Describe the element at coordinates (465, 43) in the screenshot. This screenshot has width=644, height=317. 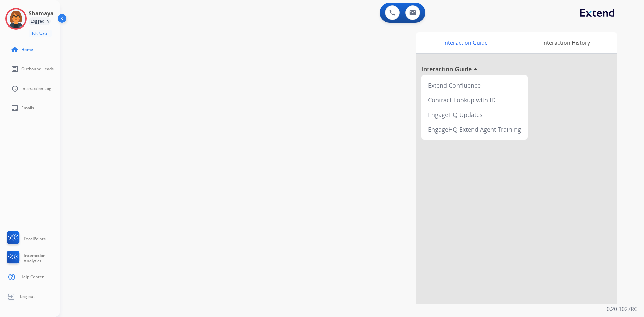
I see `div: Interaction Guide` at that location.